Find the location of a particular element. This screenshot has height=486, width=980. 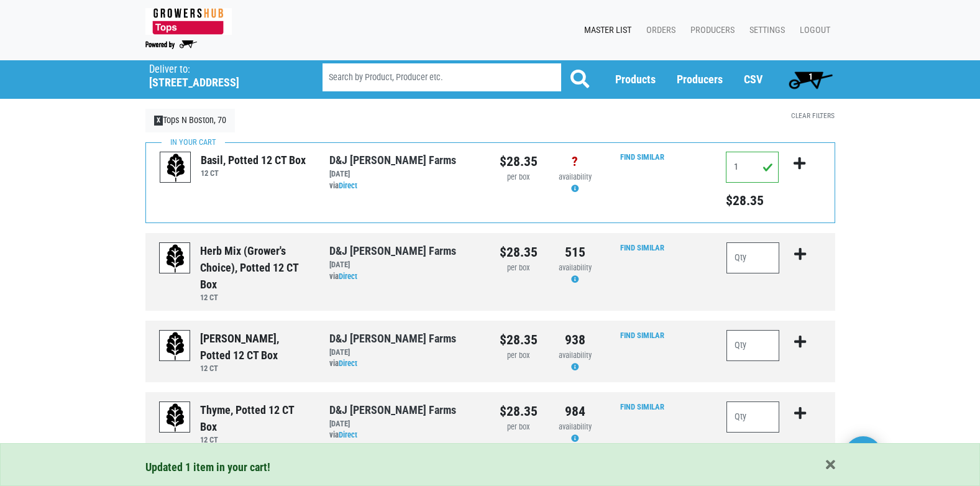

a: CSV is located at coordinates (753, 79).